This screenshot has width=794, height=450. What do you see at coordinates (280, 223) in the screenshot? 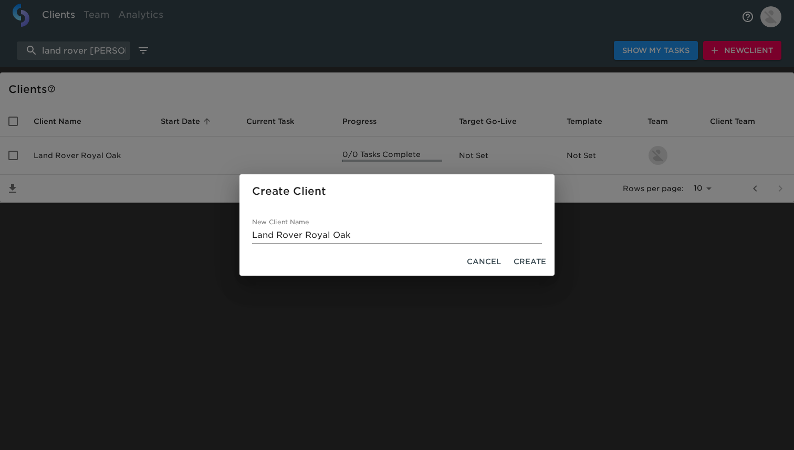
I see `label: New Client Name` at bounding box center [280, 223].